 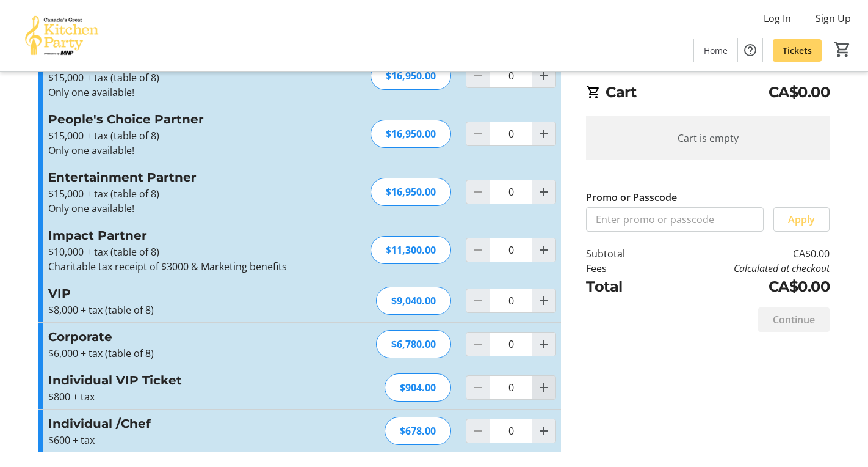 I want to click on div: $678.00, so click(x=418, y=431).